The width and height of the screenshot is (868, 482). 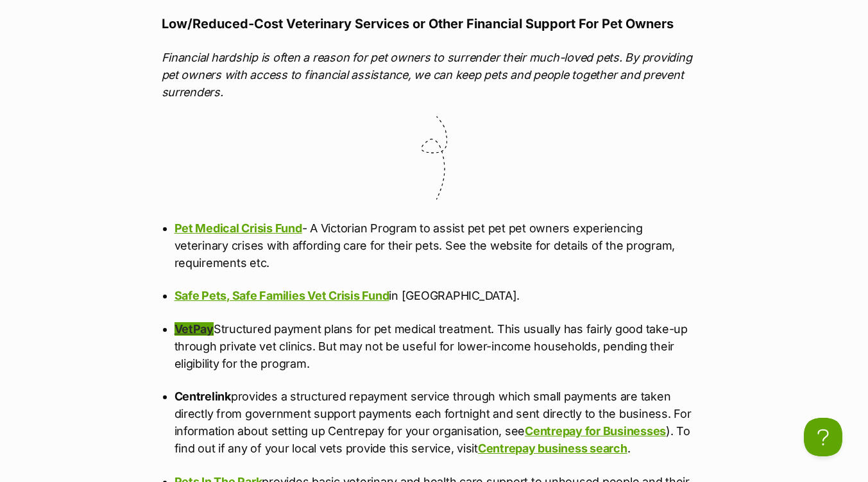 What do you see at coordinates (553, 448) in the screenshot?
I see `a: Centrepay business search` at bounding box center [553, 448].